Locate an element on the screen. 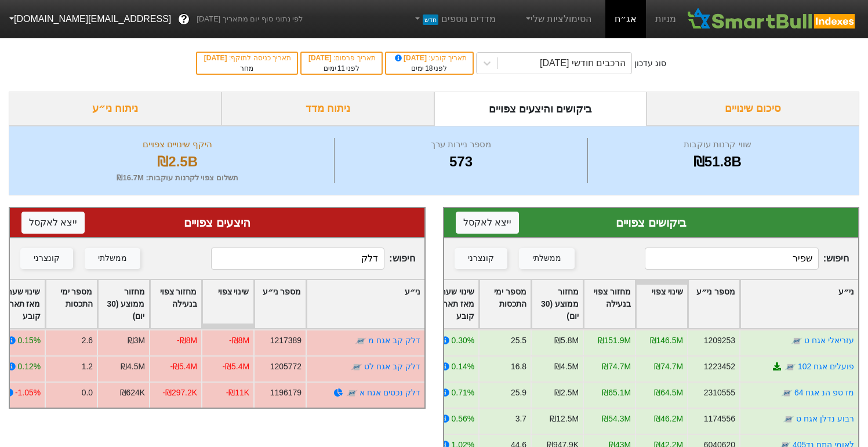 This screenshot has width=868, height=447. div: 3.7 is located at coordinates (521, 419).